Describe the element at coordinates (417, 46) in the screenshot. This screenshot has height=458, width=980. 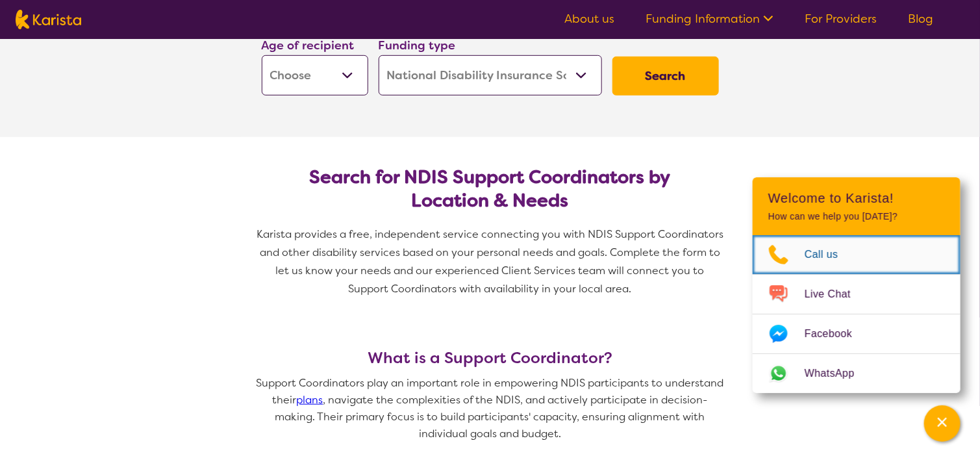
I see `label: Funding type` at that location.